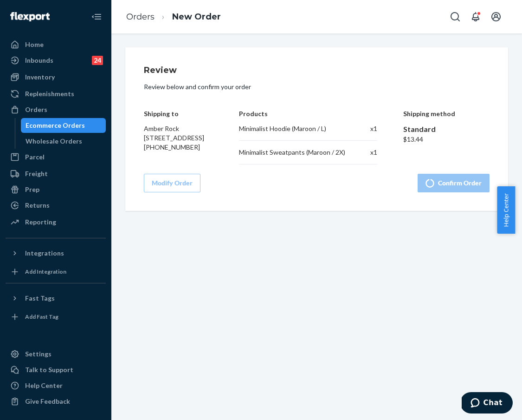  I want to click on div: Returns, so click(37, 205).